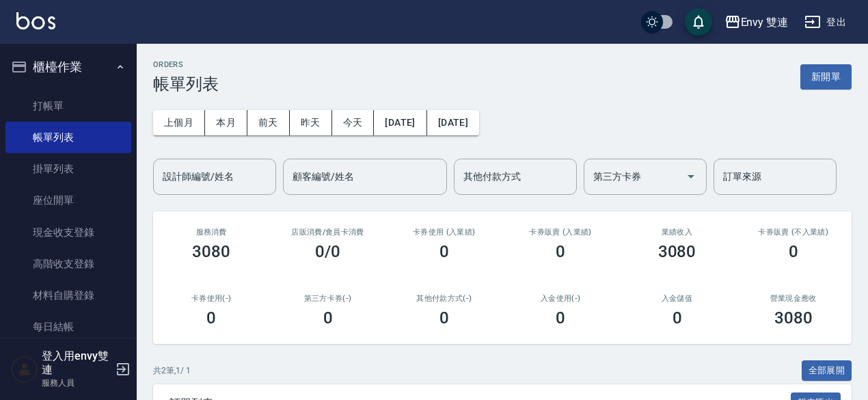  Describe the element at coordinates (756, 21) in the screenshot. I see `button: Envy 雙連` at that location.